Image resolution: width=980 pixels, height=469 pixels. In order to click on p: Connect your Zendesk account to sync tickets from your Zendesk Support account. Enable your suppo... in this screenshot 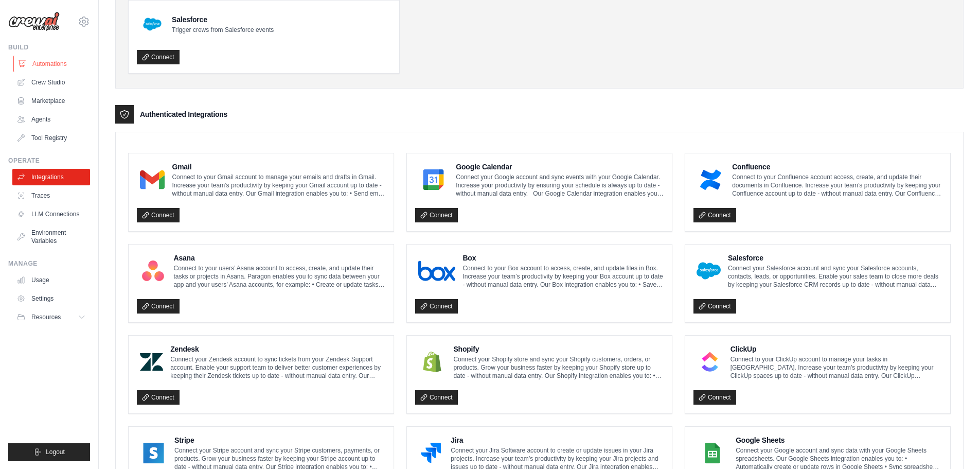, I will do `click(278, 367)`.